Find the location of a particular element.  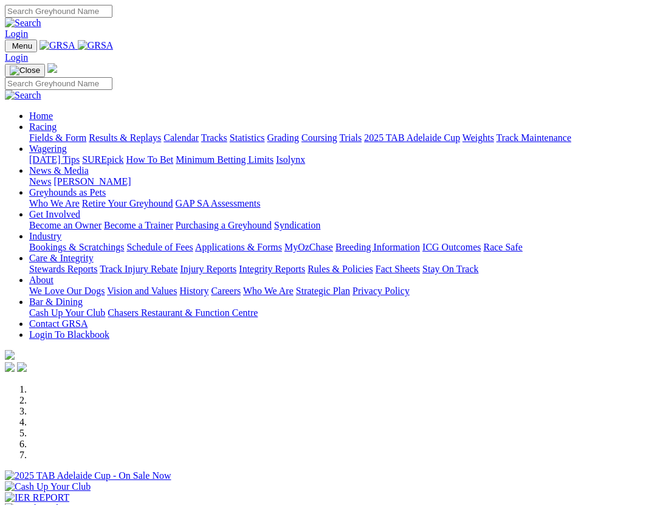

a: Race Safe is located at coordinates (503, 247).